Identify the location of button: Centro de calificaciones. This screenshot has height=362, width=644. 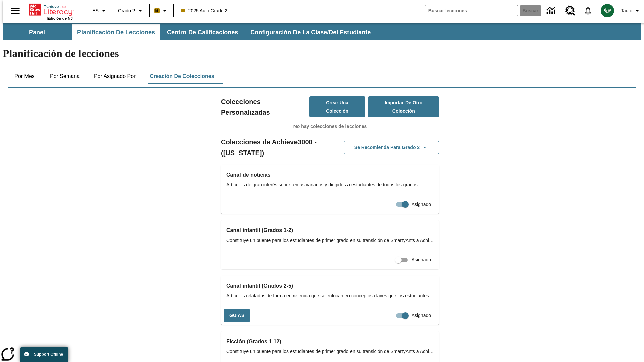
(203, 32).